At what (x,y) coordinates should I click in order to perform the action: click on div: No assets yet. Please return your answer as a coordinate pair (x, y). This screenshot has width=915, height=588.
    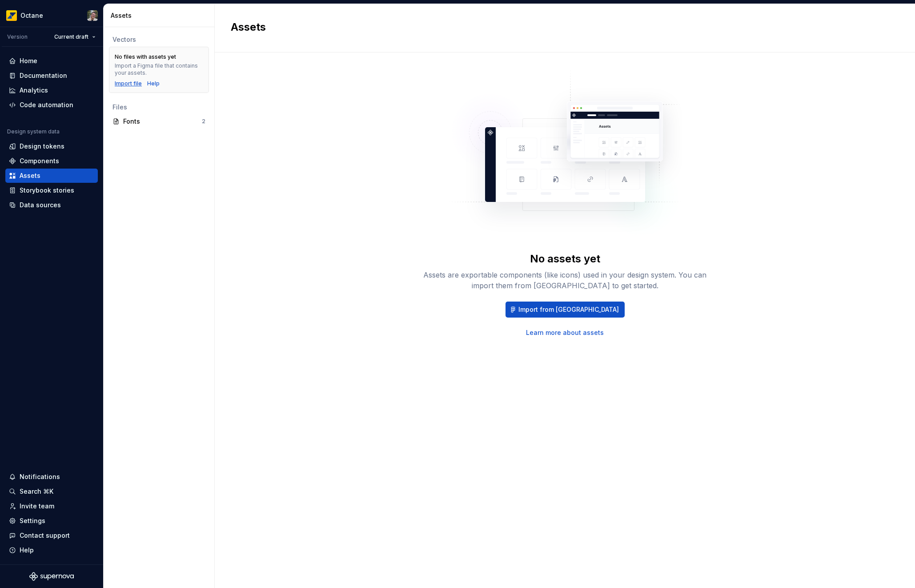
    Looking at the image, I should click on (566, 259).